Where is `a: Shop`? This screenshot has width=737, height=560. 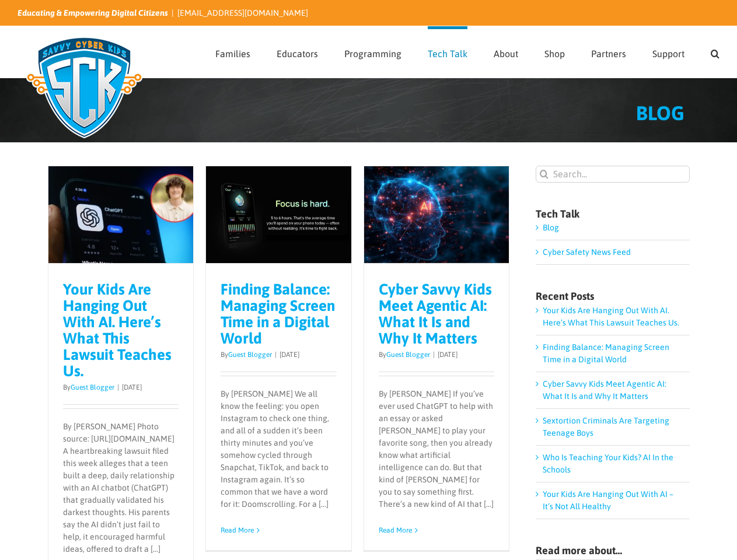 a: Shop is located at coordinates (554, 52).